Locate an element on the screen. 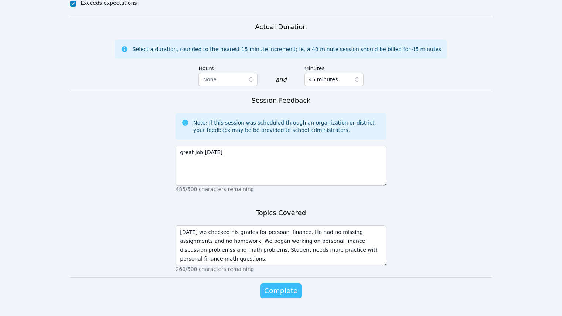  div: and is located at coordinates (281, 80).